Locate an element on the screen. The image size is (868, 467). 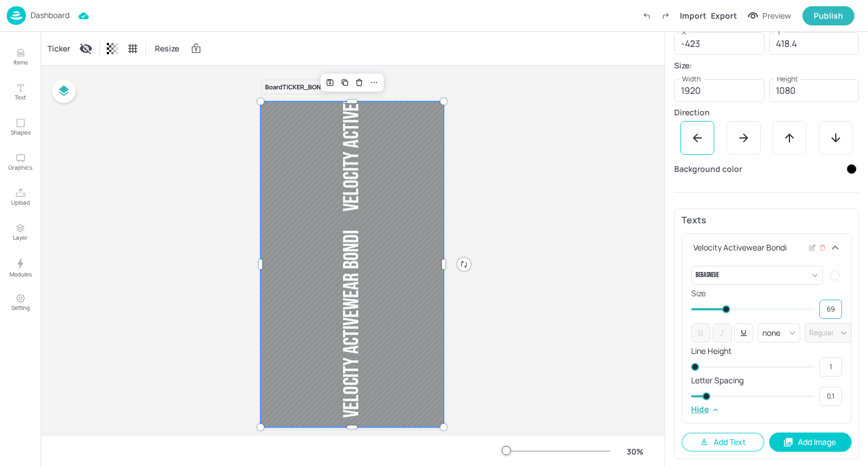
span: Resize is located at coordinates (167, 48).